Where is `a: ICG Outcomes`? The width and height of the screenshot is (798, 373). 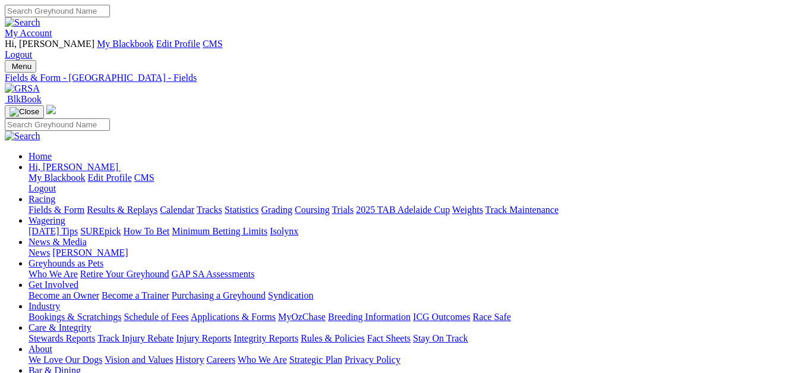
a: ICG Outcomes is located at coordinates (442, 316).